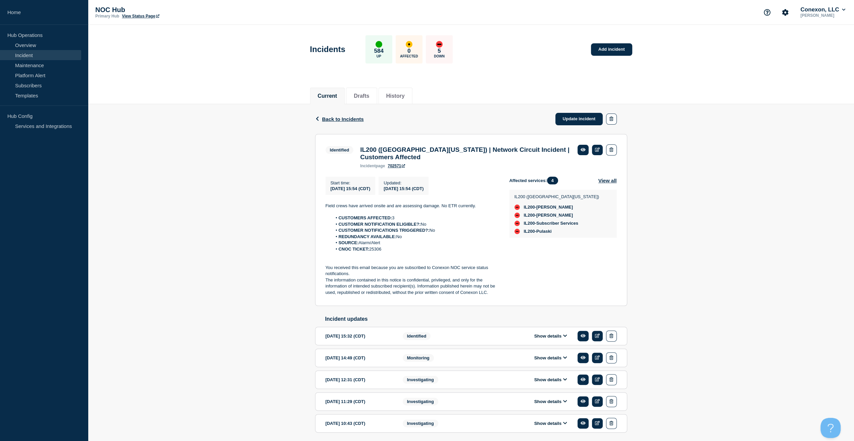 This screenshot has width=854, height=441. What do you see at coordinates (476, 319) in the screenshot?
I see `h2: Incident updates` at bounding box center [476, 319].